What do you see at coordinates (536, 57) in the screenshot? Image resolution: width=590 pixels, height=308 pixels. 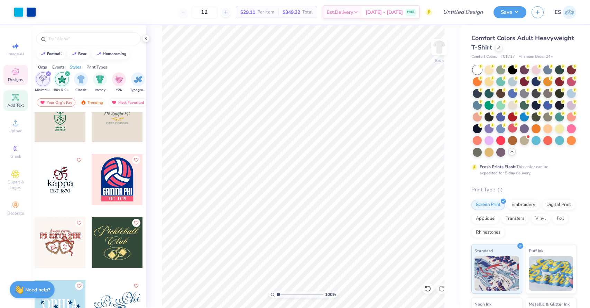 I see `span: Minimum Order: 24 +` at bounding box center [536, 57].